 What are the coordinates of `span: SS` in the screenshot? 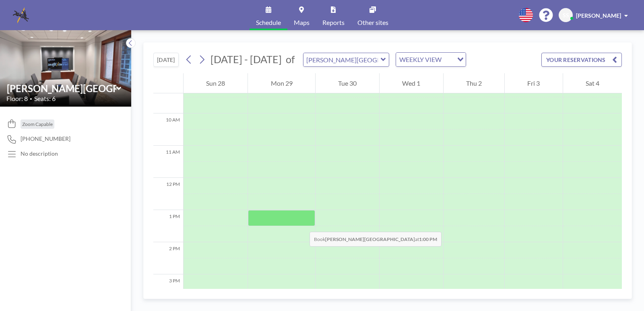 It's located at (566, 15).